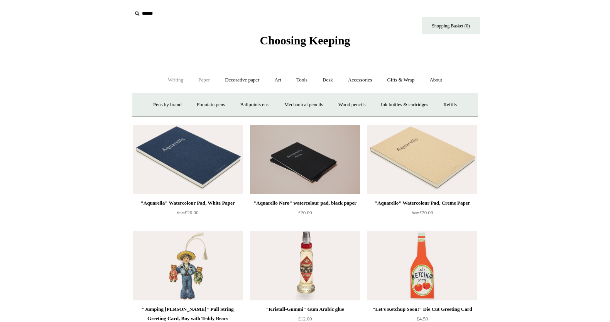 This screenshot has height=322, width=610. I want to click on span: Choosing Keeping, so click(305, 40).